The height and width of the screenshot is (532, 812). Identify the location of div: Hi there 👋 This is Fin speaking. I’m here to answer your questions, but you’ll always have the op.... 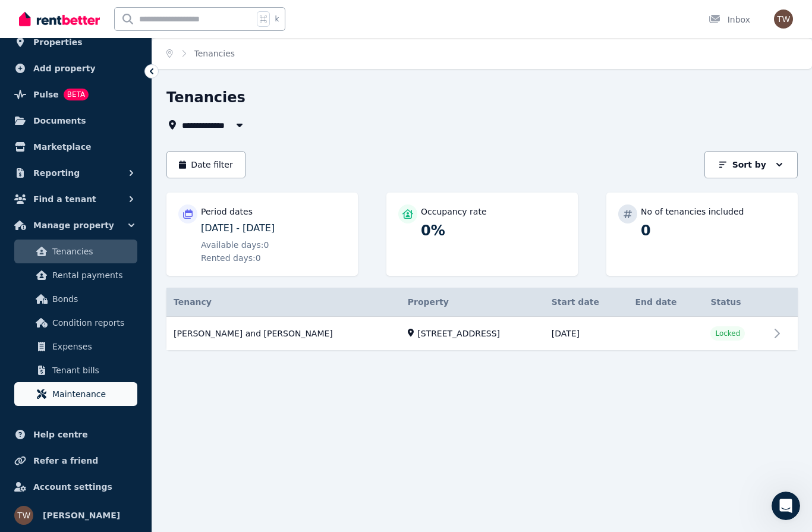
(102, 99).